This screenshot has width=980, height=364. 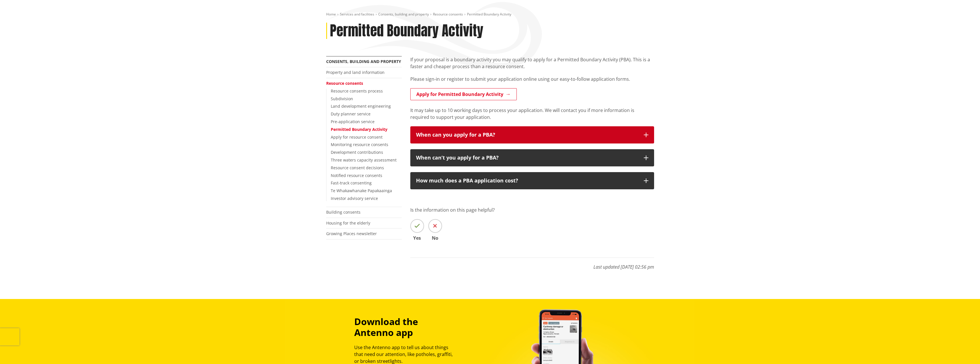 What do you see at coordinates (331, 14) in the screenshot?
I see `a: Home` at bounding box center [331, 14].